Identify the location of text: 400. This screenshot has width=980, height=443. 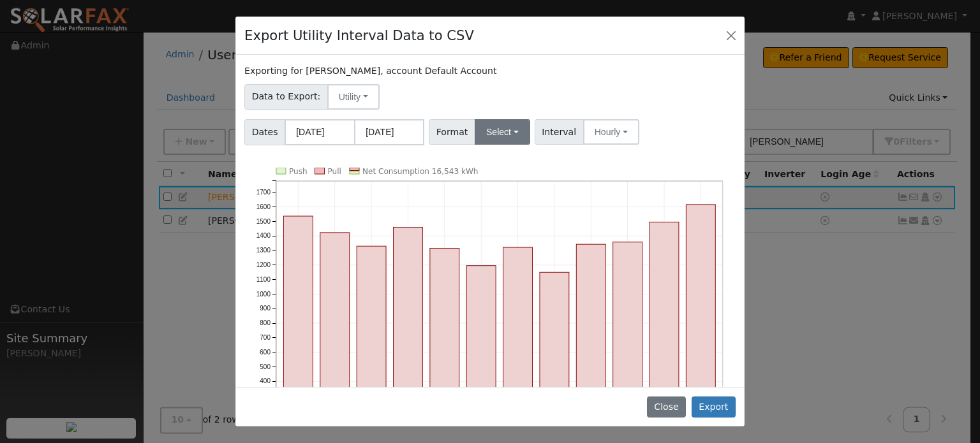
(265, 381).